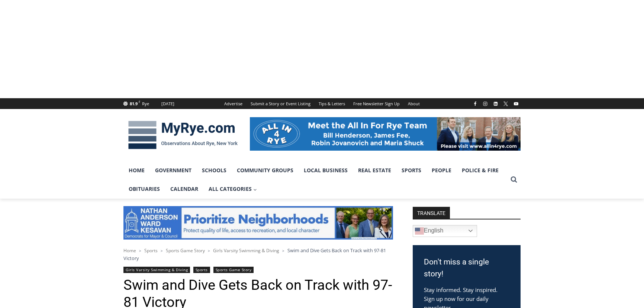  Describe the element at coordinates (445, 231) in the screenshot. I see `a: English` at that location.